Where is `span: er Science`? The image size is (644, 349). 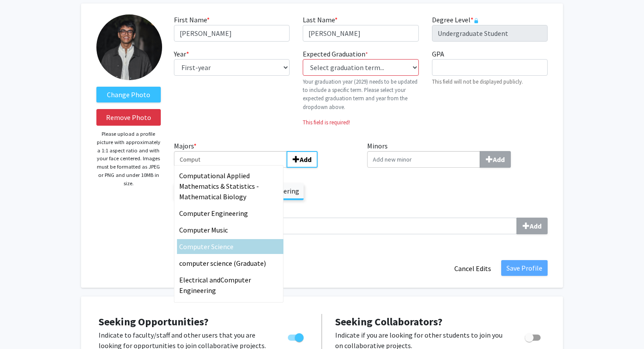
span: er Science is located at coordinates (219, 247).